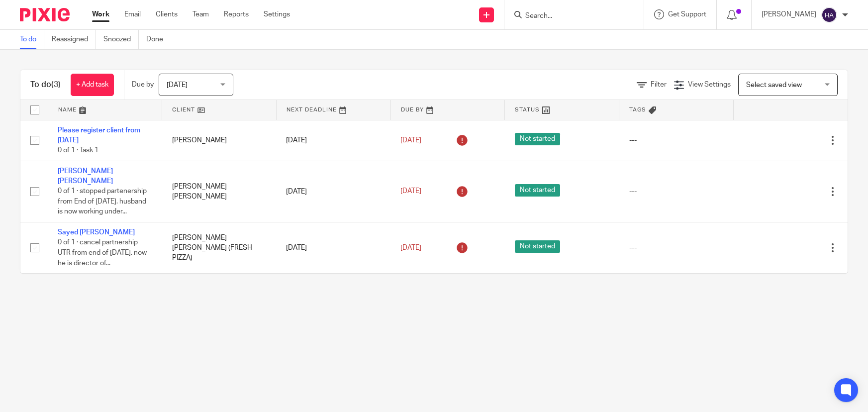 The height and width of the screenshot is (412, 868). Describe the element at coordinates (158, 40) in the screenshot. I see `a: Done` at that location.